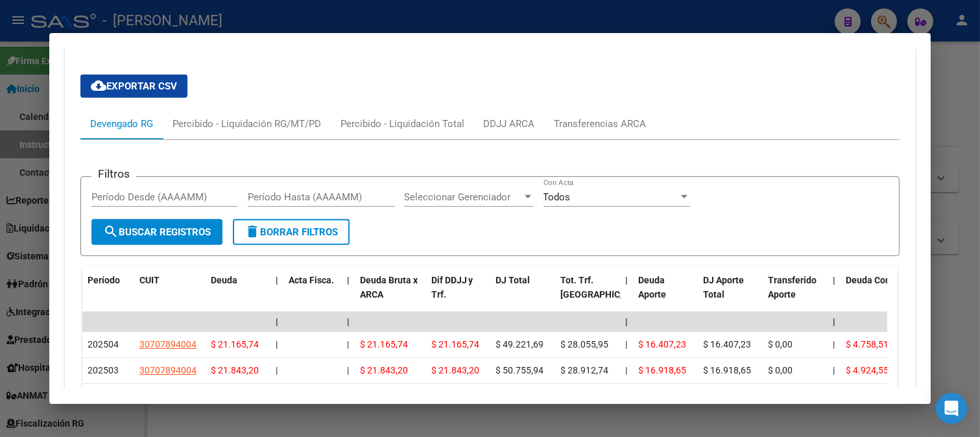 The image size is (980, 437). I want to click on span: 202503, so click(103, 370).